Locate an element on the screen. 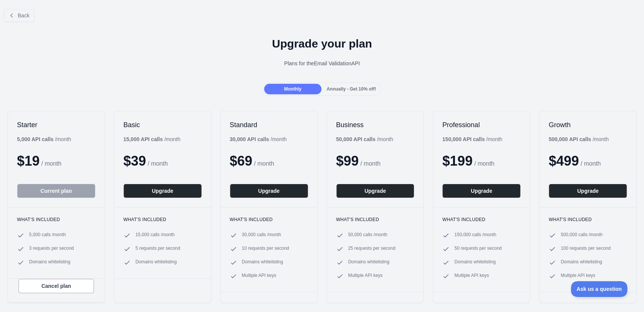 The image size is (644, 312). h2: Professional is located at coordinates (481, 125).